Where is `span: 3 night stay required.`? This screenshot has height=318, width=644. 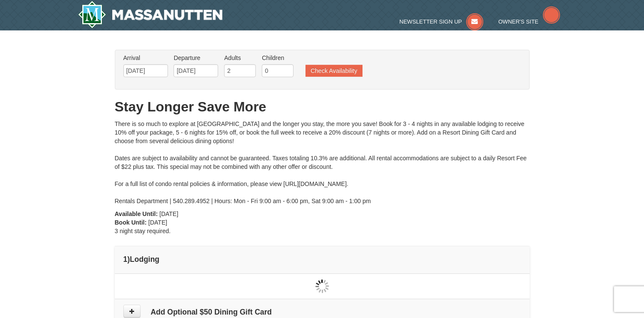
span: 3 night stay required. is located at coordinates (142, 231).